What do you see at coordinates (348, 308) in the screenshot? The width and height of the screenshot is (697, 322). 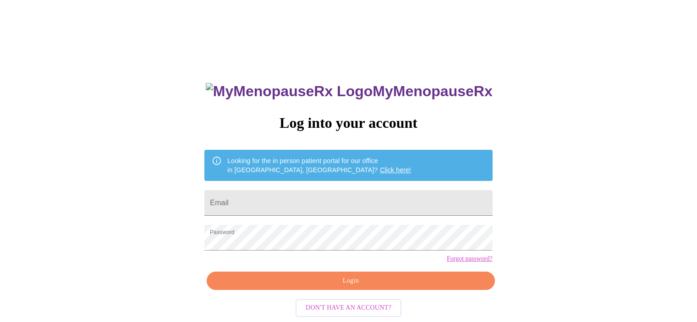 I see `span: Don't have an account?` at bounding box center [348, 308].